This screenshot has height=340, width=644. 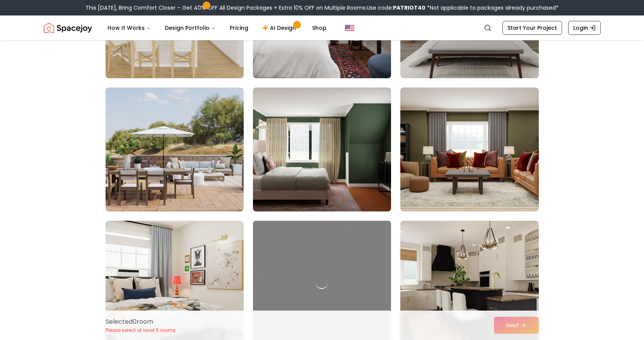 I want to click on button: How It Works, so click(x=129, y=28).